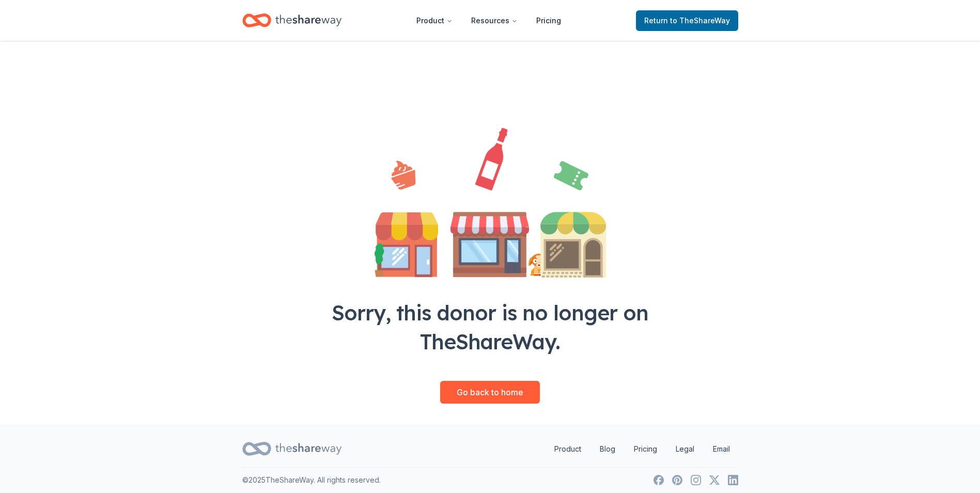 This screenshot has height=493, width=980. I want to click on span: to TheShareWay, so click(700, 20).